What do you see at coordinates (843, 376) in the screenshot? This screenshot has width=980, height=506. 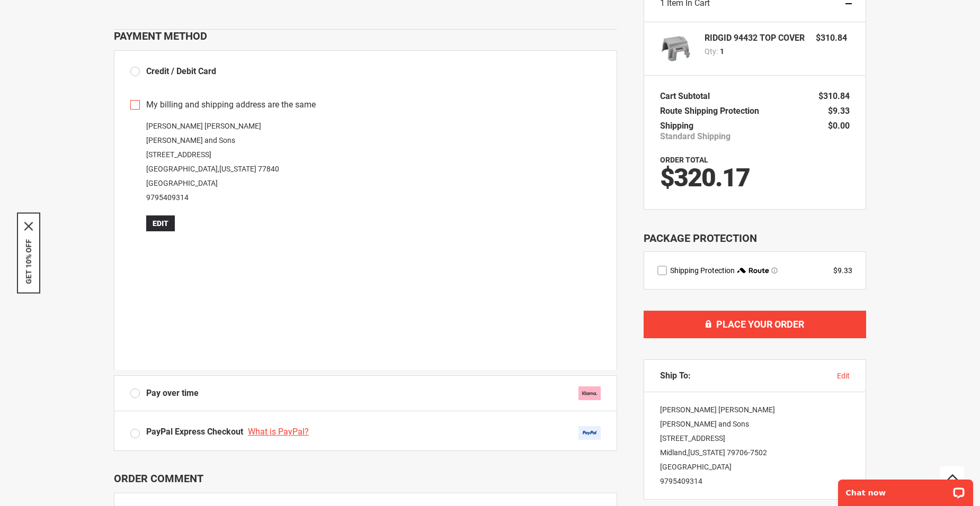 I see `span: edit` at bounding box center [843, 376].